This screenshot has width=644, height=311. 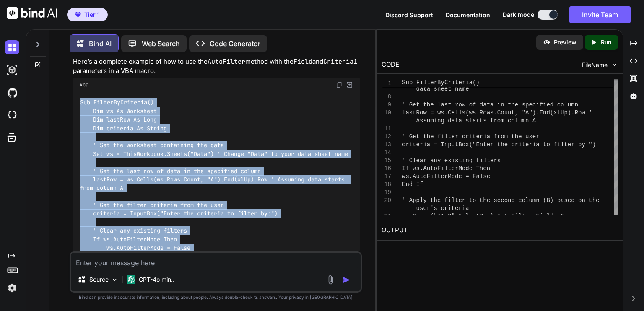 What do you see at coordinates (582, 200) in the screenshot?
I see `span: sed on the` at bounding box center [582, 200].